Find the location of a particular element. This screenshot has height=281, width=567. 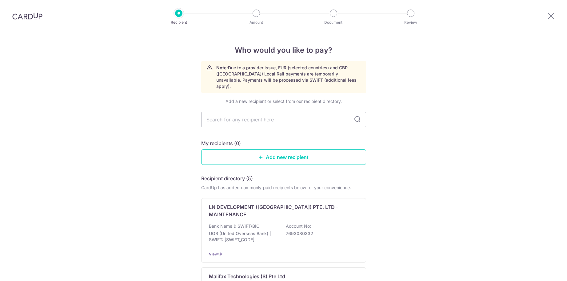

div: Add a new recipient or select from our recipient directory. is located at coordinates (284, 101).